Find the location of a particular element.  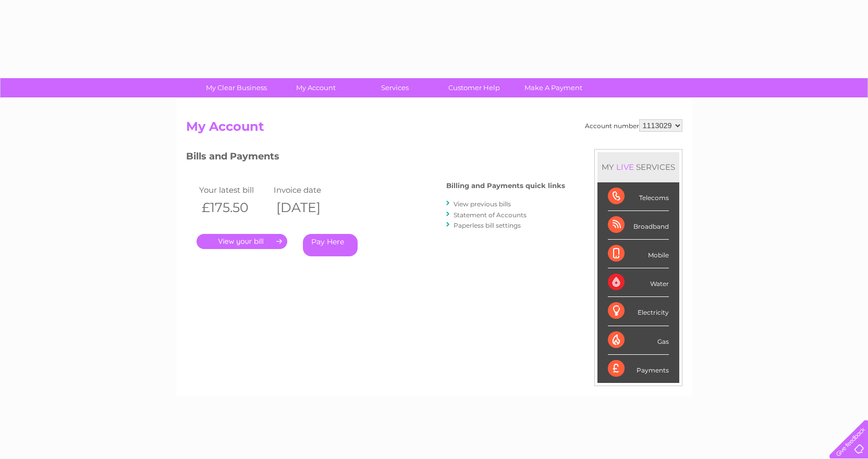

h2: My Account is located at coordinates (435, 130).